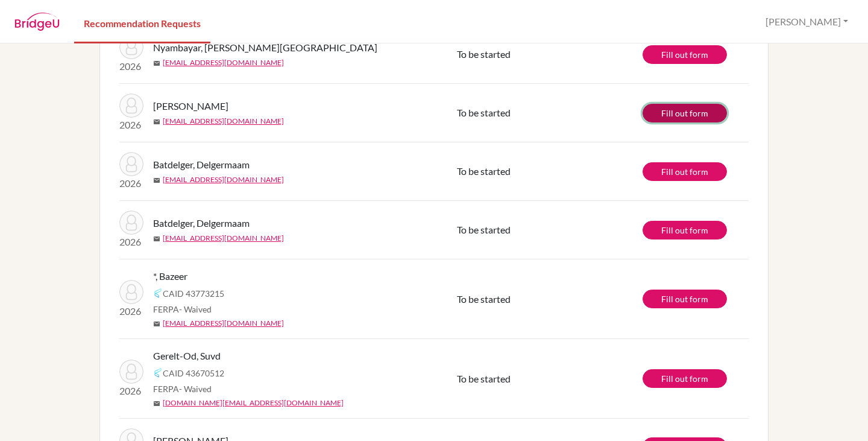 This screenshot has height=441, width=868. Describe the element at coordinates (37, 22) in the screenshot. I see `img: BridgeU logo` at that location.